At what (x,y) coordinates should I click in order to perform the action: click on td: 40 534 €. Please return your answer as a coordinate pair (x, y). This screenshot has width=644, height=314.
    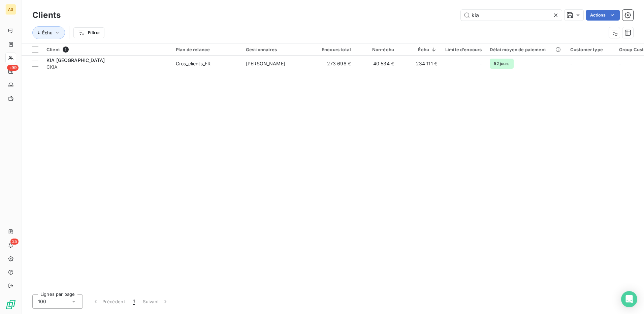
    Looking at the image, I should click on (377, 64).